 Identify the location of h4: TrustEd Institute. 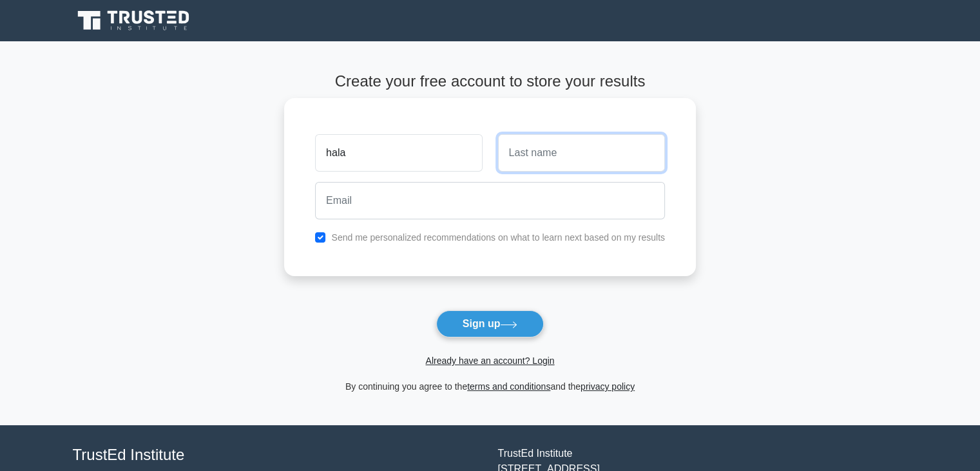
(278, 455).